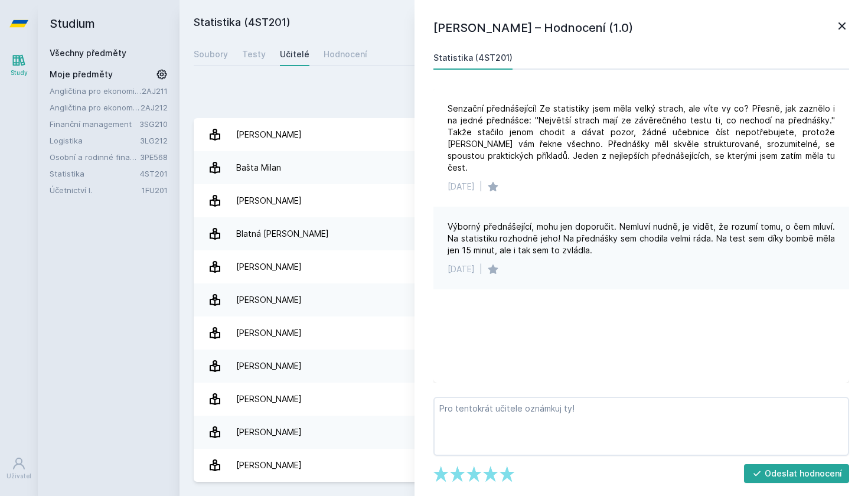  I want to click on a: Účetnictví I., so click(96, 190).